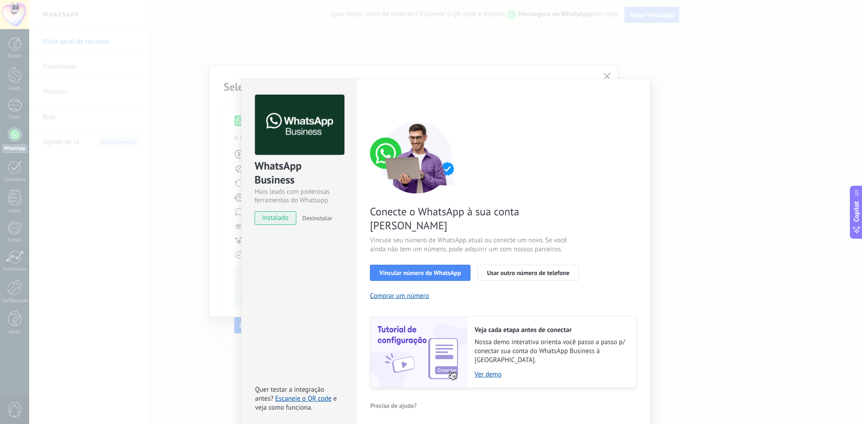  What do you see at coordinates (315, 218) in the screenshot?
I see `button: Desinstalar` at bounding box center [315, 218].